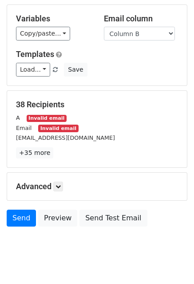 This screenshot has height=284, width=194. Describe the element at coordinates (33, 69) in the screenshot. I see `a: Load...` at that location.